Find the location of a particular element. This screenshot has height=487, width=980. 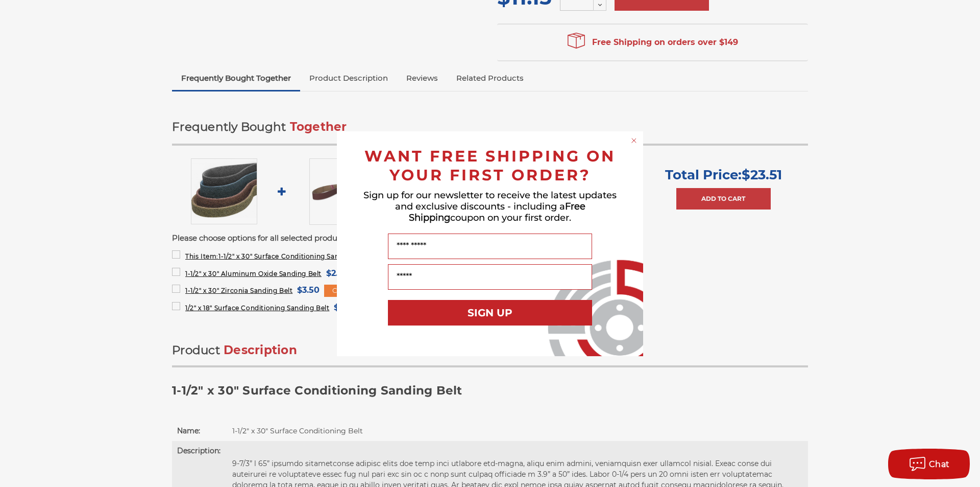

button: Chat is located at coordinates (929, 464).